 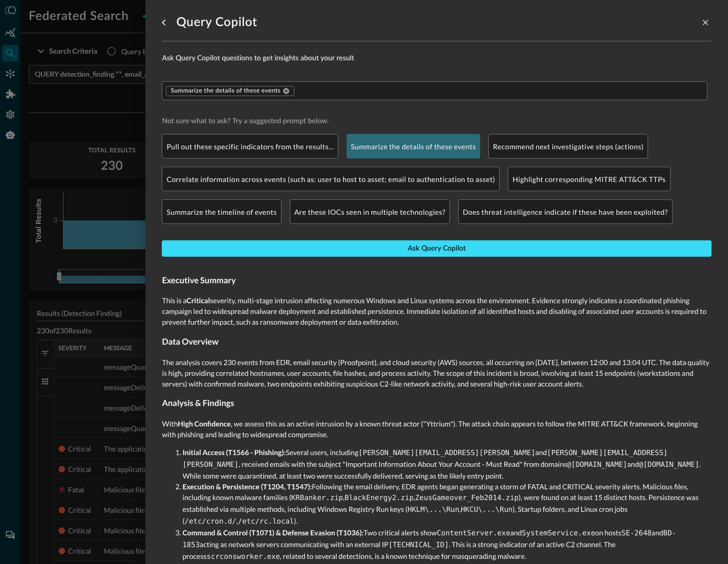 I want to click on li: Several users, including and , received emails with the subject "Important Information About Your..., so click(x=447, y=464).